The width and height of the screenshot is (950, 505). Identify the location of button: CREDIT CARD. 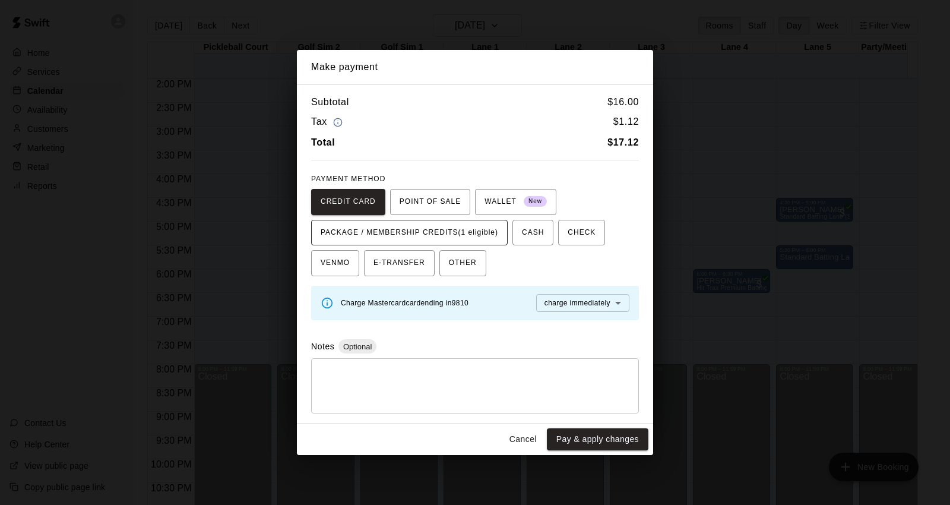
(348, 202).